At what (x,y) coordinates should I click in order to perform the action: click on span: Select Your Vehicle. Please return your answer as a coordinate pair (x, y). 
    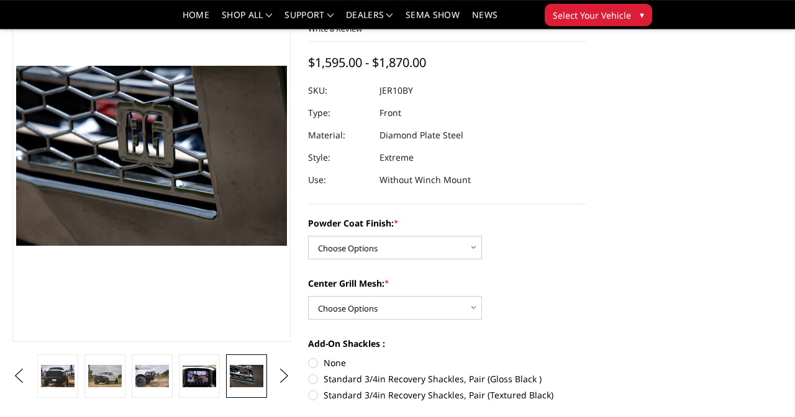
    Looking at the image, I should click on (592, 15).